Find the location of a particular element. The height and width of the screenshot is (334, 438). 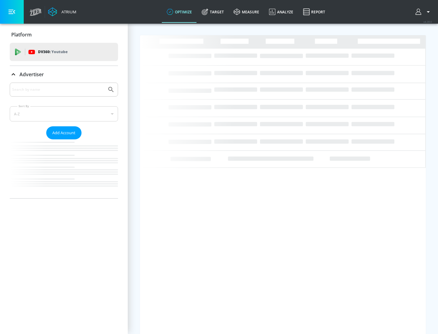

span: v 4.28.0 is located at coordinates (427, 22).